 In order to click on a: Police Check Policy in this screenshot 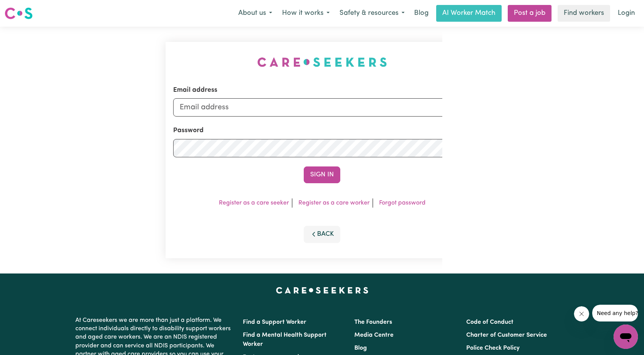, I will do `click(493, 348)`.